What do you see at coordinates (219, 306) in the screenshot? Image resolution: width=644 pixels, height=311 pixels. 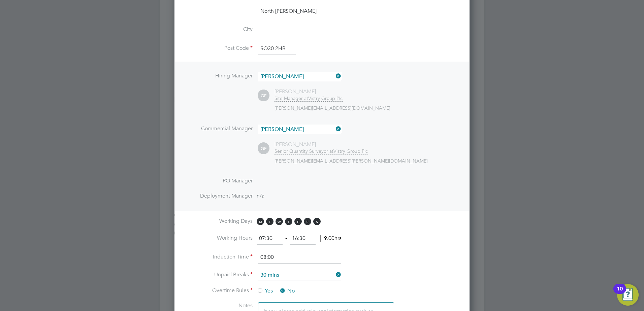 I see `label: Notes` at bounding box center [219, 306].